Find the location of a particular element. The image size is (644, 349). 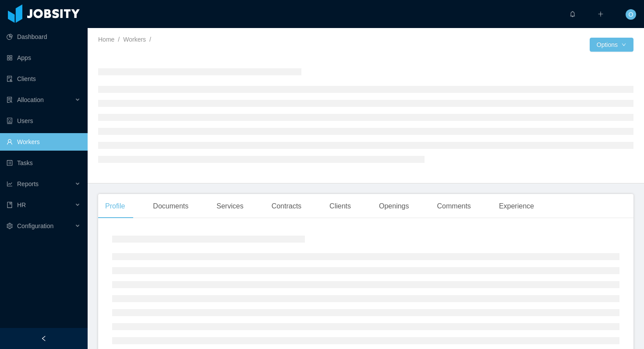

span: Reports is located at coordinates (28, 184).